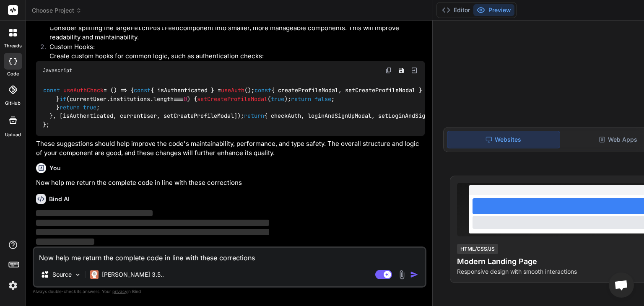 This screenshot has width=644, height=306. I want to click on span: Choose Project, so click(57, 11).